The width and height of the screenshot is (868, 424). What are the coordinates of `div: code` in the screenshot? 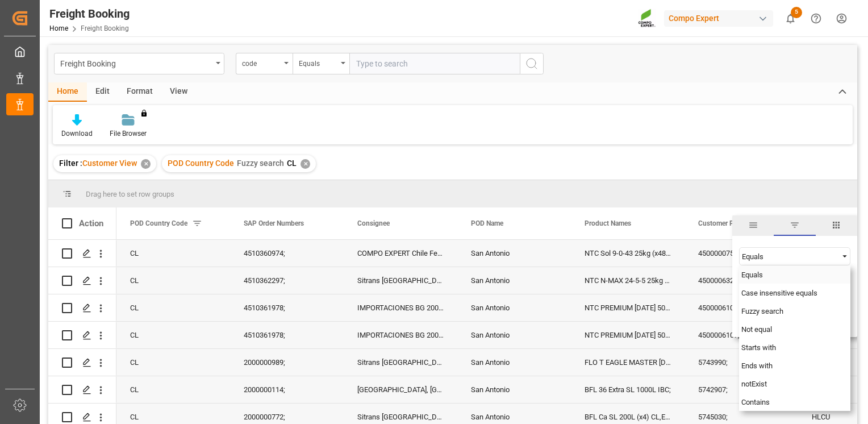 It's located at (261, 62).